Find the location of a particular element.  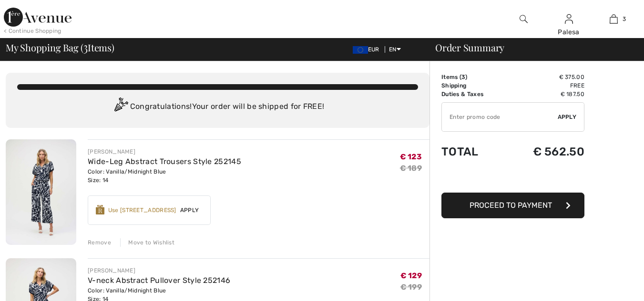

img: Wide-Leg Abstract Trousers Style 252145 is located at coordinates (41, 192).